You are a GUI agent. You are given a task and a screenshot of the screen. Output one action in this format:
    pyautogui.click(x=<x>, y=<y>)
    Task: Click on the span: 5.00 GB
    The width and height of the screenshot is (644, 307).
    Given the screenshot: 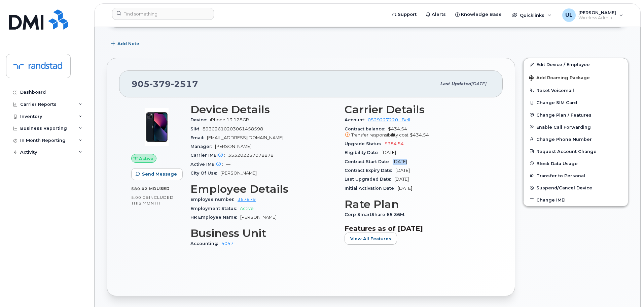 What is the action you would take?
    pyautogui.click(x=140, y=198)
    